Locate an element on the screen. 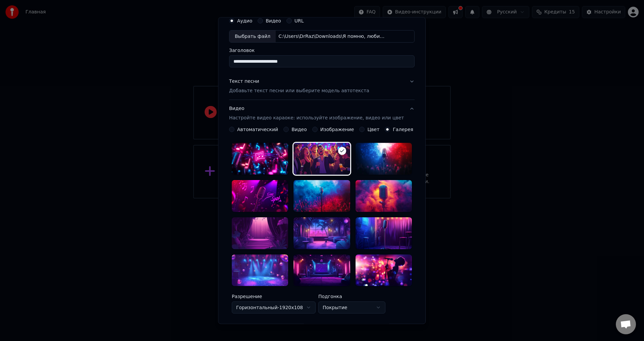 The height and width of the screenshot is (341, 644). label: Галерея is located at coordinates (403, 130).